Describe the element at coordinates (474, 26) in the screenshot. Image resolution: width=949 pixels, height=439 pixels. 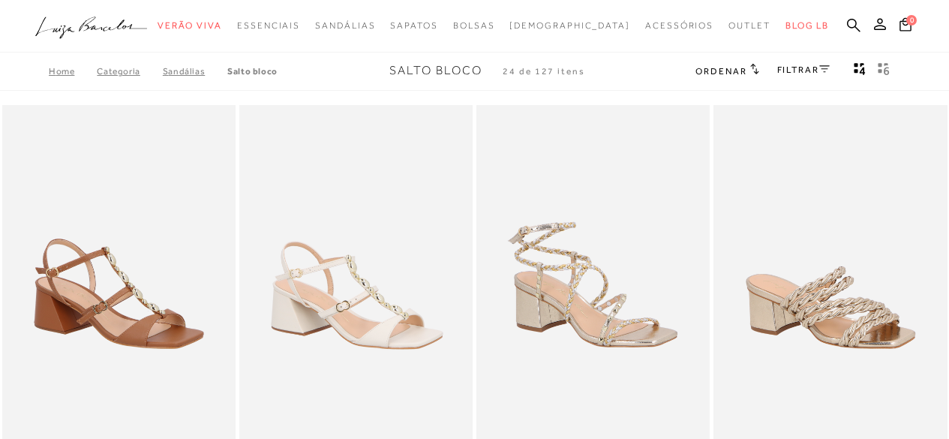
I see `span: Bolsas` at that location.